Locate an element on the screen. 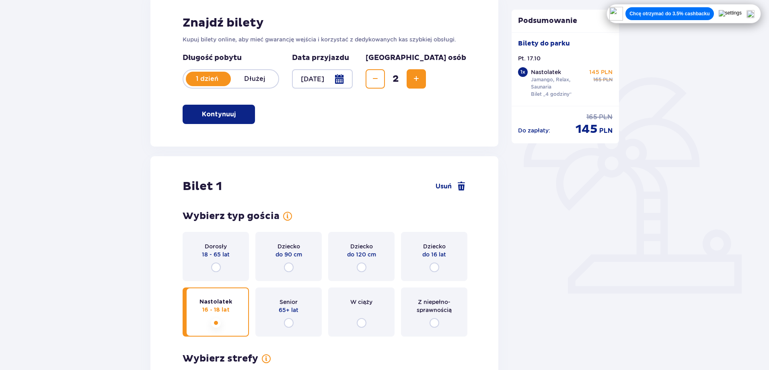 This screenshot has height=370, width=769. p: 145 is located at coordinates (586, 129).